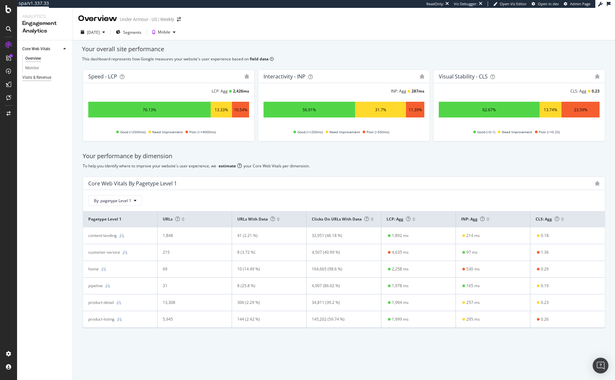 This screenshot has width=615, height=380. I want to click on div: 0.29, so click(545, 269).